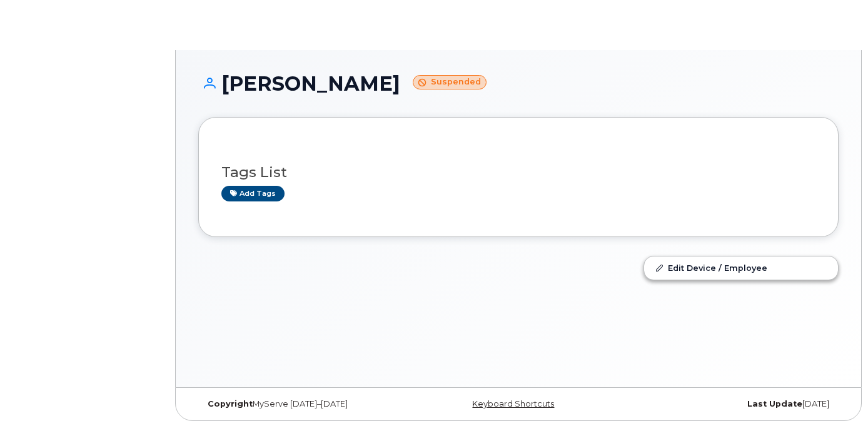 The height and width of the screenshot is (421, 868). Describe the element at coordinates (449, 82) in the screenshot. I see `small: Suspended` at that location.